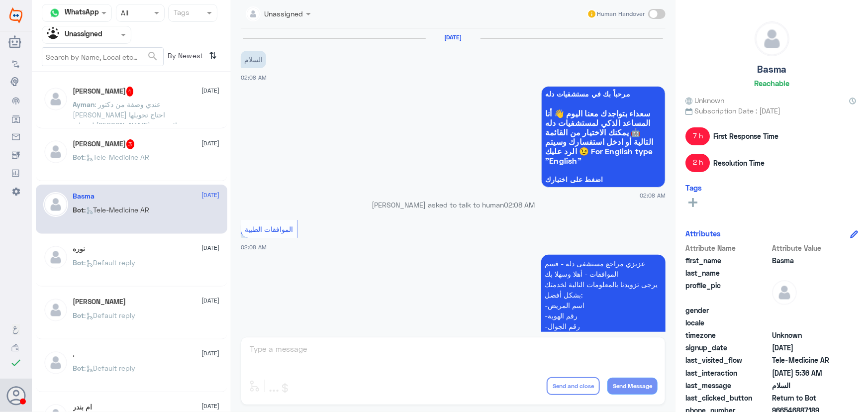 This screenshot has width=868, height=412. What do you see at coordinates (103, 92) in the screenshot?
I see `h5: Ayman Behiry` at bounding box center [103, 92].